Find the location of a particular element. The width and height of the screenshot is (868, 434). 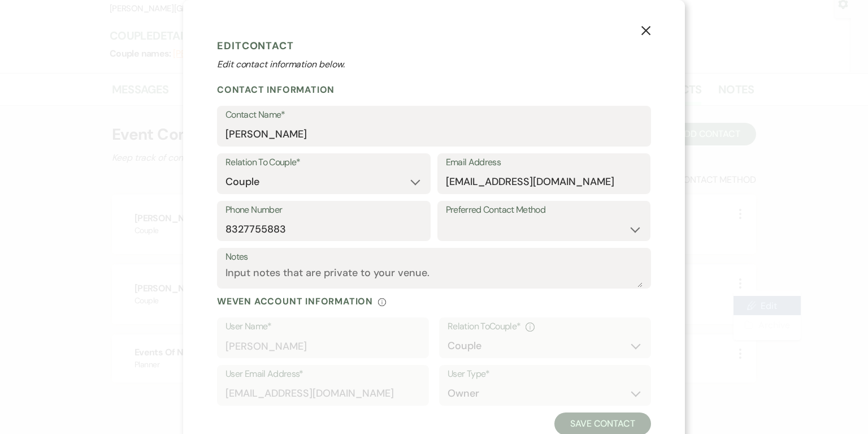

label: Preferred Contact Method is located at coordinates (544, 210).